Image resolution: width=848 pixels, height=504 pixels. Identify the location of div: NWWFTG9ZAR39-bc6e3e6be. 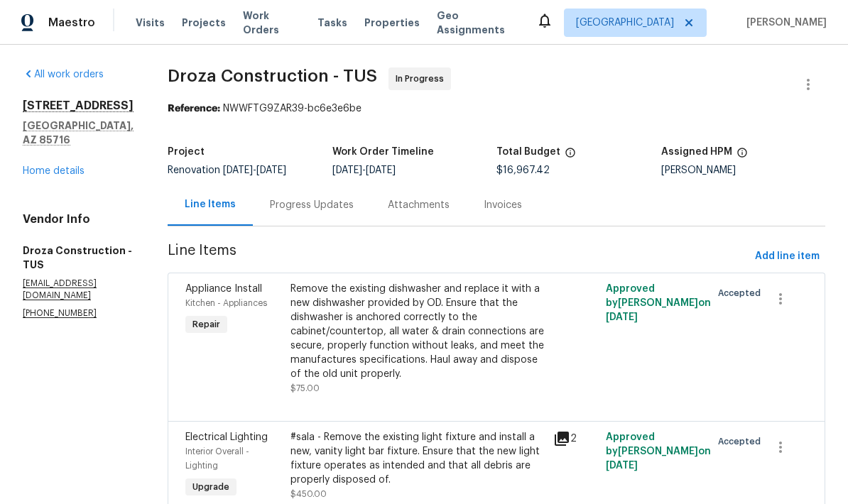
(496, 109).